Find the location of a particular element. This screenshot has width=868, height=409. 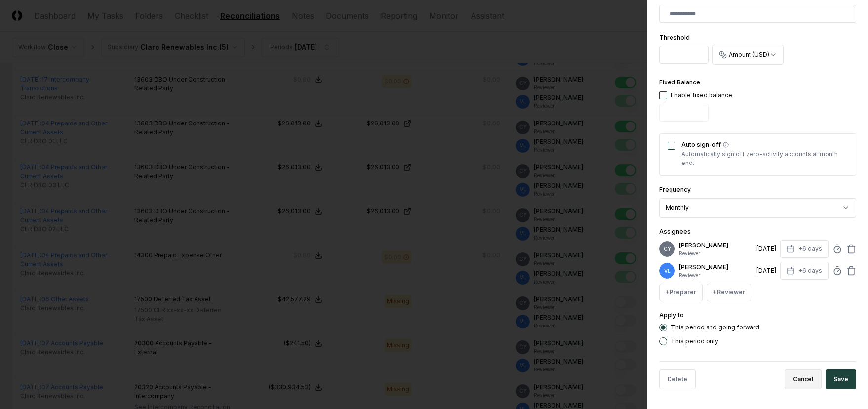

button: Cancel is located at coordinates (803, 380).